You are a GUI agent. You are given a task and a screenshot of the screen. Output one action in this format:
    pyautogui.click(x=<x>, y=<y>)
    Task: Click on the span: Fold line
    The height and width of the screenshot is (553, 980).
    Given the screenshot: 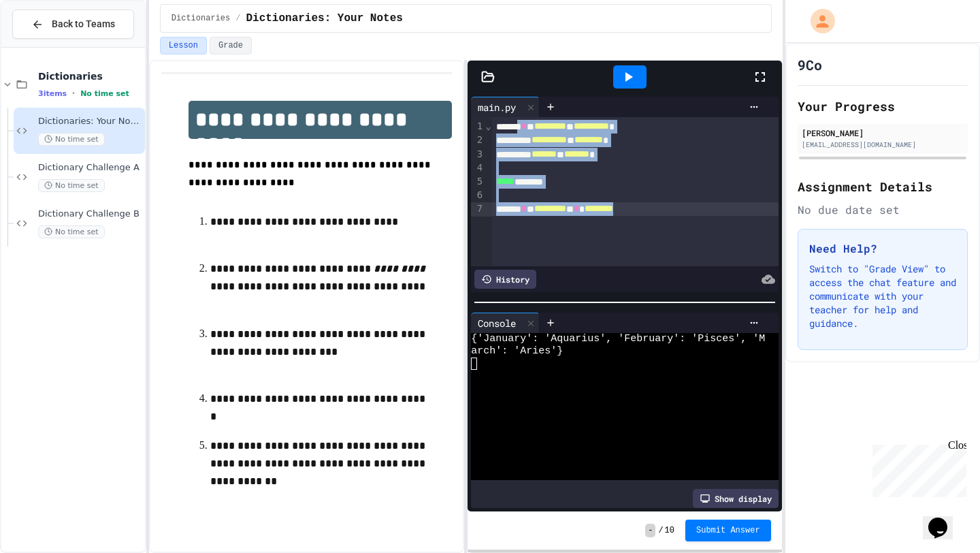 What is the action you would take?
    pyautogui.click(x=488, y=126)
    